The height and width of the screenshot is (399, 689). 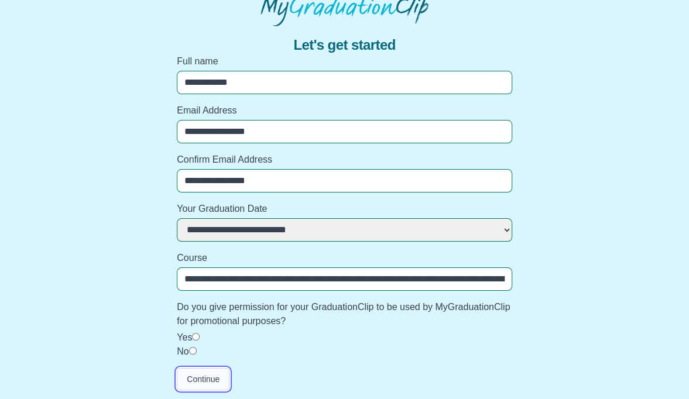 I want to click on span: Let's get started, so click(x=344, y=45).